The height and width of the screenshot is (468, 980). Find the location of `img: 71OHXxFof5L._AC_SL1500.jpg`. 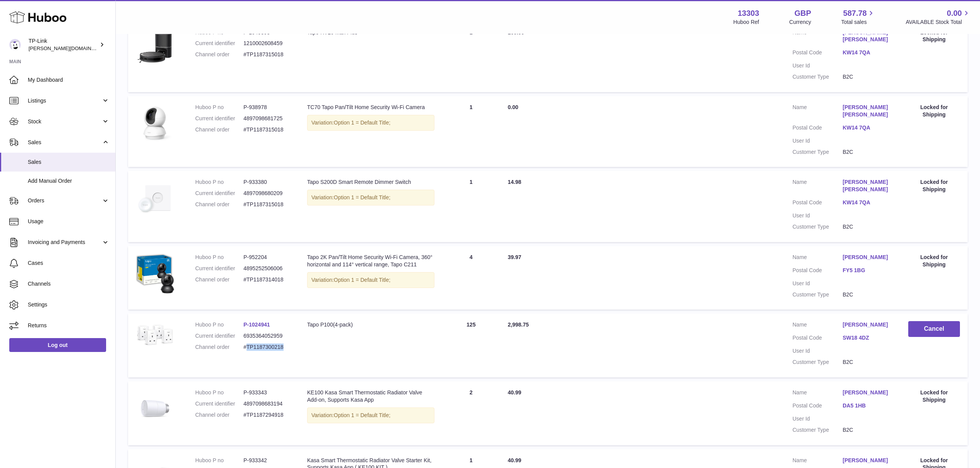

img: 71OHXxFof5L._AC_SL1500.jpg is located at coordinates (155, 274).